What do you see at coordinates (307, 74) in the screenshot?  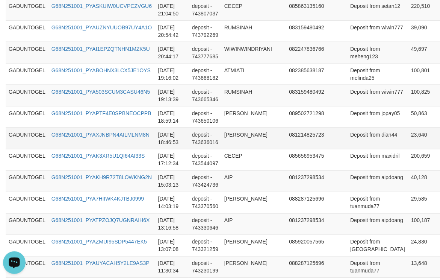 I see `td: 082385638187` at bounding box center [307, 74].